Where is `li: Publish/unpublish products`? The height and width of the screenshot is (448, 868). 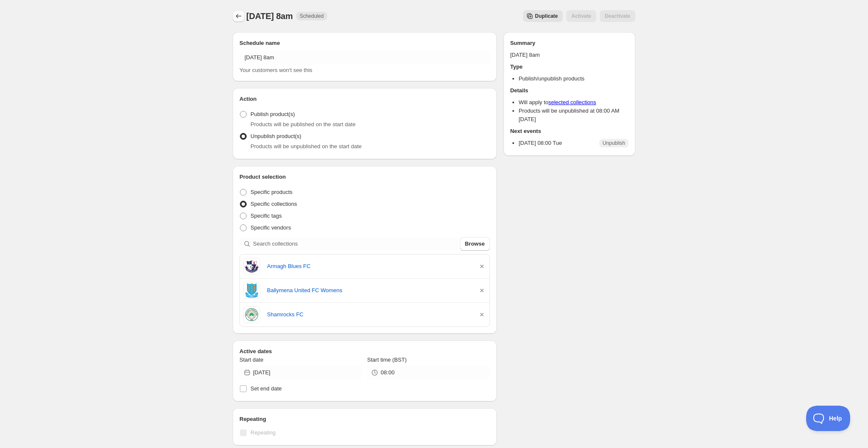 li: Publish/unpublish products is located at coordinates (573, 79).